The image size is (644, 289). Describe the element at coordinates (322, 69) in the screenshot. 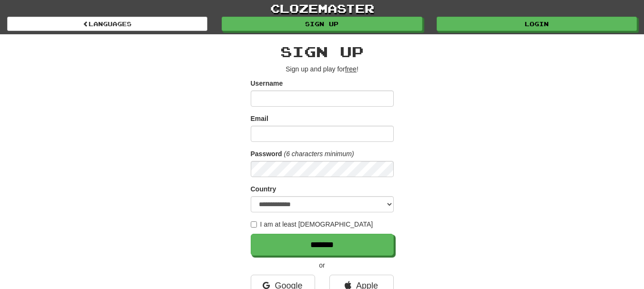

I see `p: Sign up and play for !` at that location.